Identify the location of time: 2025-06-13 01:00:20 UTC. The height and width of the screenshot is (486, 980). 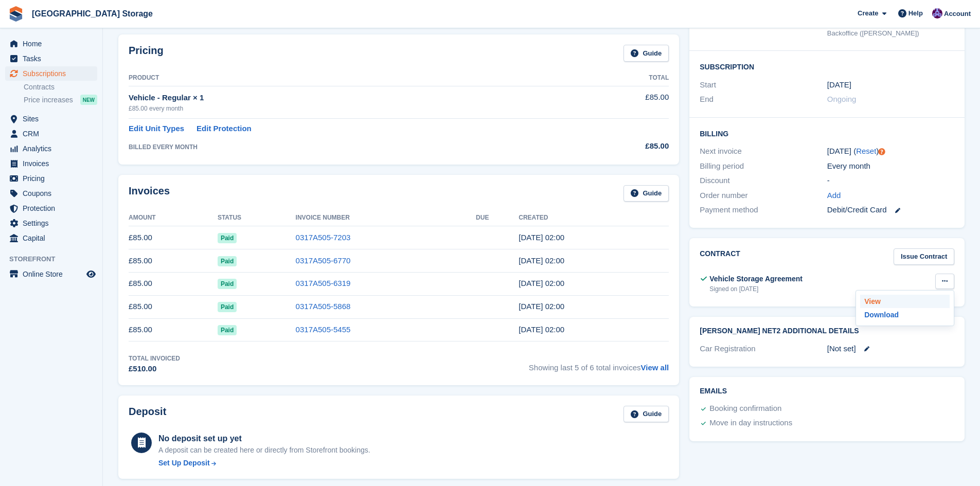
(541, 283).